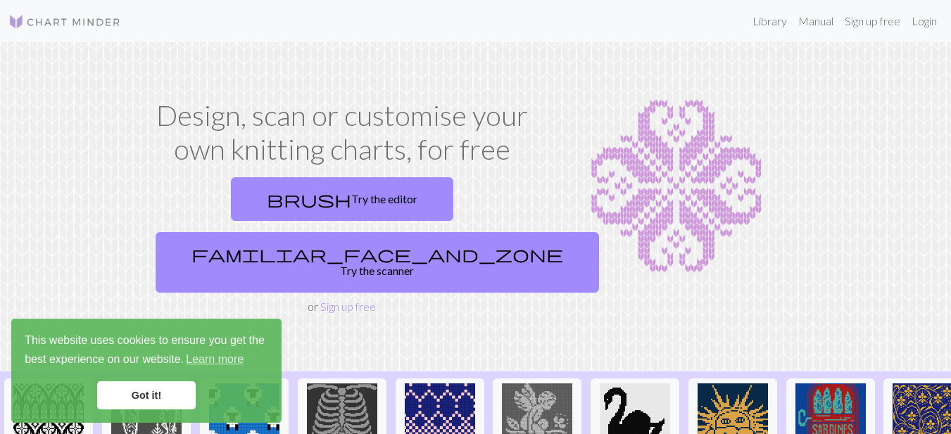 The width and height of the screenshot is (951, 434). I want to click on a: IMG_8664.jpeg, so click(733, 417).